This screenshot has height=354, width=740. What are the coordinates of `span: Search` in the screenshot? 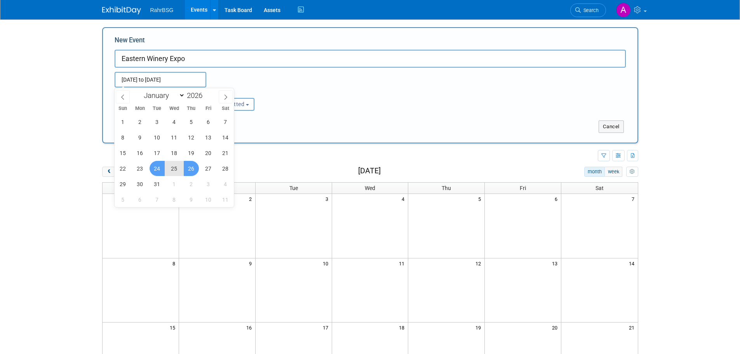 It's located at (590, 10).